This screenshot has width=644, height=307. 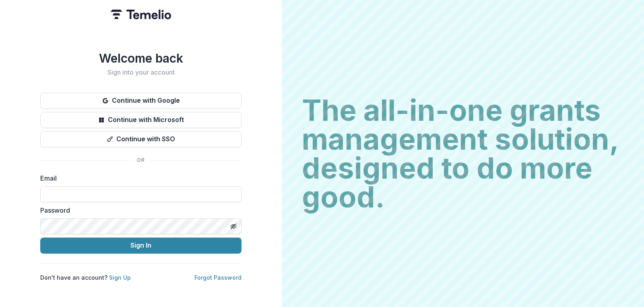 What do you see at coordinates (141, 139) in the screenshot?
I see `button: Continue with SSO` at bounding box center [141, 139].